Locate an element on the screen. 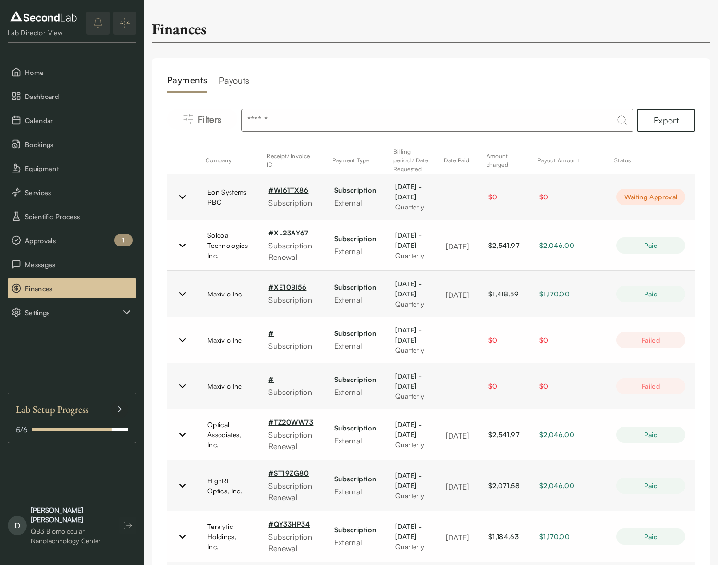  a: Bookings is located at coordinates (72, 144).